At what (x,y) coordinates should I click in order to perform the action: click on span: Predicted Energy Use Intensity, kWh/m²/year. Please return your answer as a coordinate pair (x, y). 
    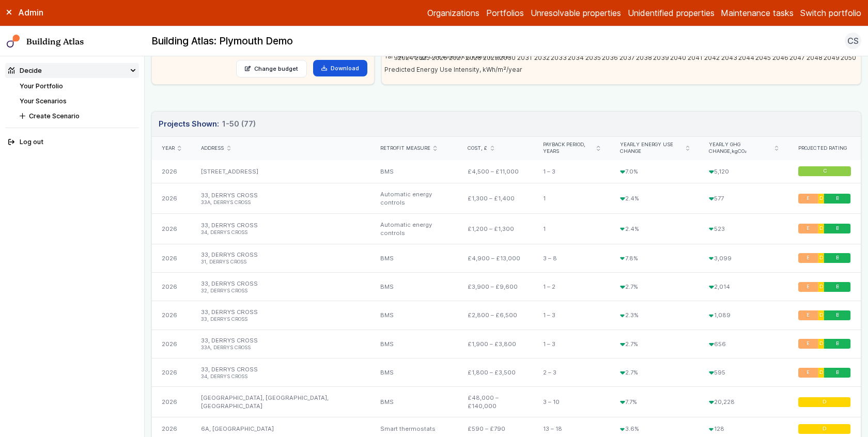
    Looking at the image, I should click on (450, 69).